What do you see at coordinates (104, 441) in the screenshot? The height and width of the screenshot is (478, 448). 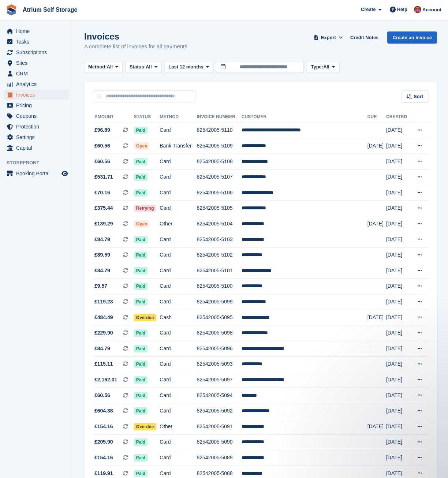 I see `span: £205.90` at bounding box center [104, 441].